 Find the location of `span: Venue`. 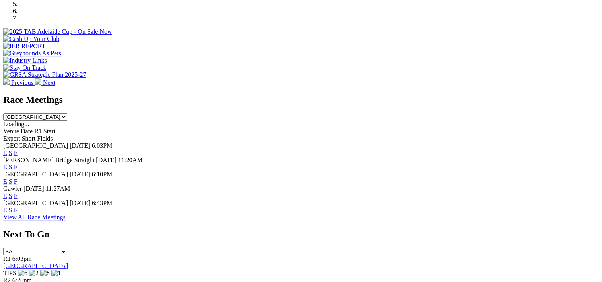

span: Venue is located at coordinates (11, 131).